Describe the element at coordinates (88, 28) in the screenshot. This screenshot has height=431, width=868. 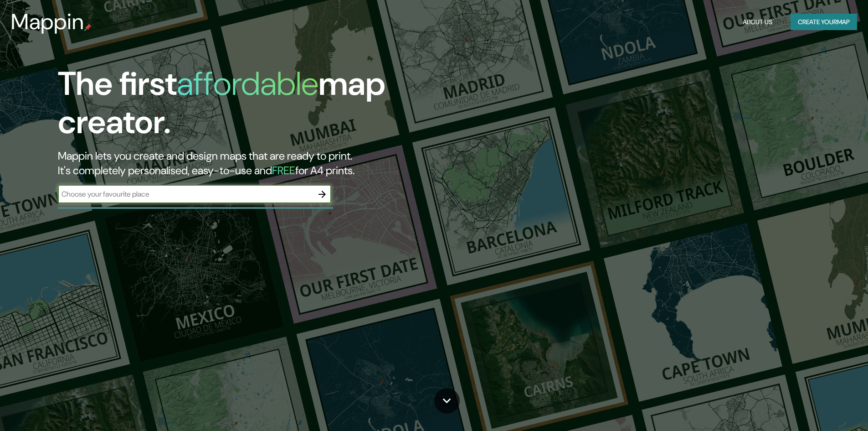
I see `img: mappin-pin` at that location.